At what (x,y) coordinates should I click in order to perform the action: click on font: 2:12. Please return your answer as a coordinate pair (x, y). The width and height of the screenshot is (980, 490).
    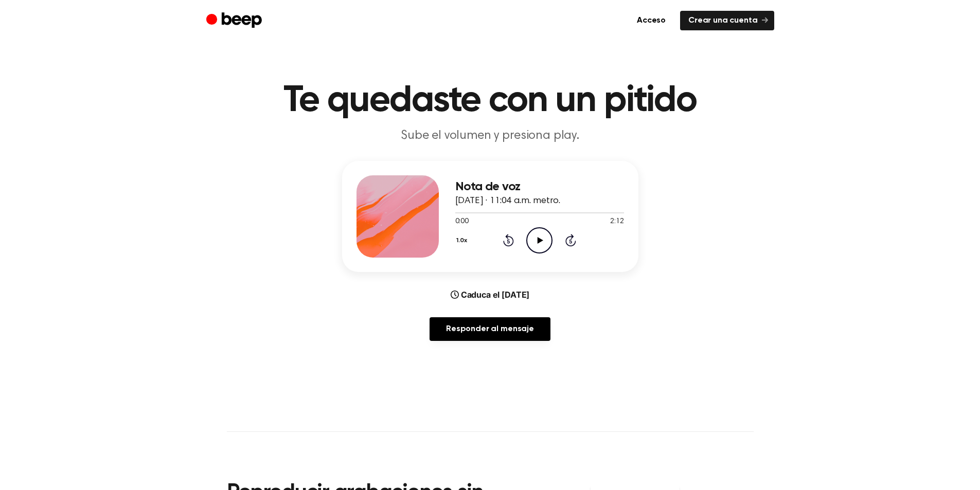
    Looking at the image, I should click on (617, 222).